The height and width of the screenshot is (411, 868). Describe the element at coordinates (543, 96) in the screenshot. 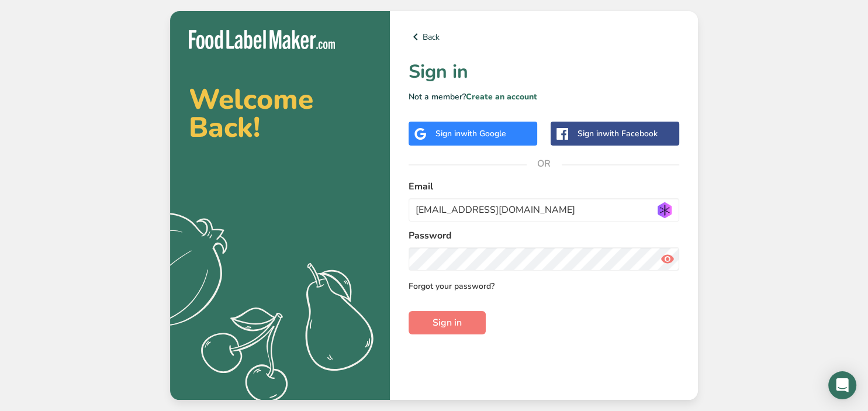

I see `p: Not a member?` at that location.